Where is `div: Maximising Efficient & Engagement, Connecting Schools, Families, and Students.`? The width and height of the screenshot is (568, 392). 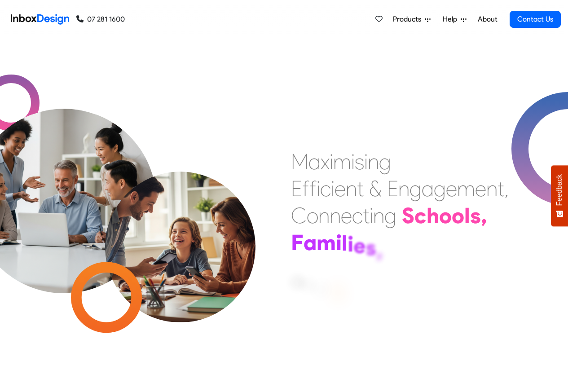 div: Maximising Efficient & Engagement, Connecting Schools, Families, and Students. is located at coordinates (400, 216).